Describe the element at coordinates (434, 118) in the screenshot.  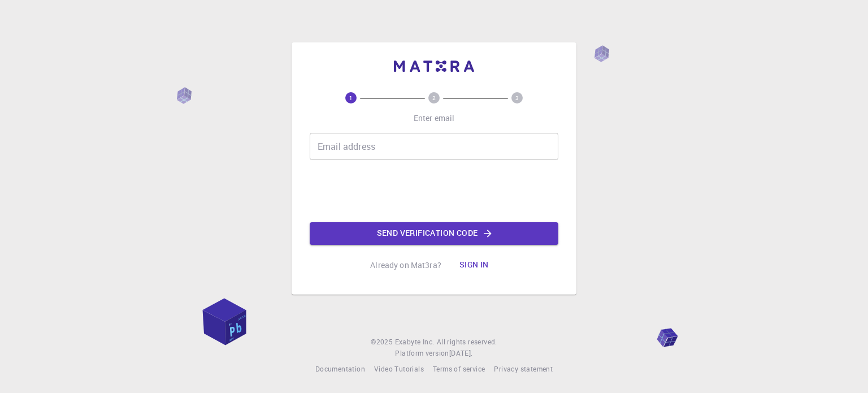
I see `p: Enter email` at that location.